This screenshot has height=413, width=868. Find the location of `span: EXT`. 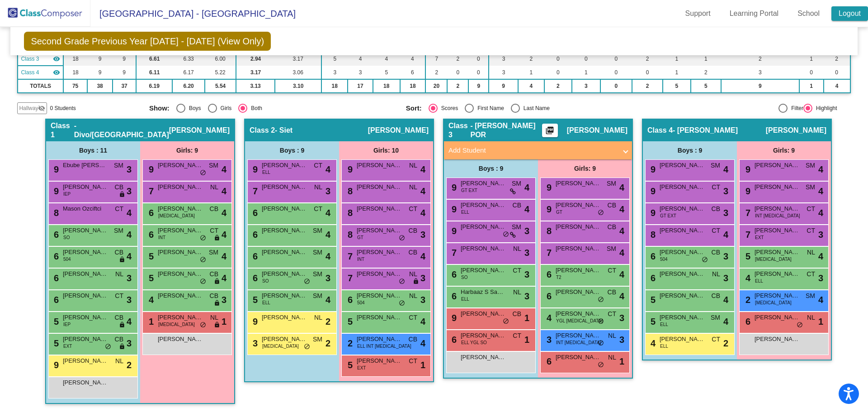

span: EXT is located at coordinates (759, 237).